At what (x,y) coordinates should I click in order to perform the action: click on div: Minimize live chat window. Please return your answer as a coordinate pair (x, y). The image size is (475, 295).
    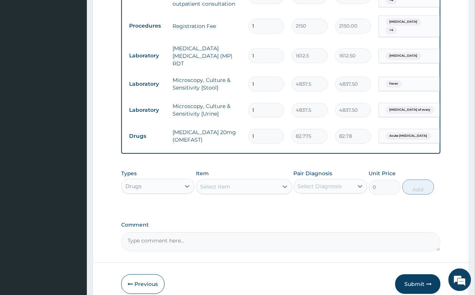
    Looking at the image, I should click on (133, 13).